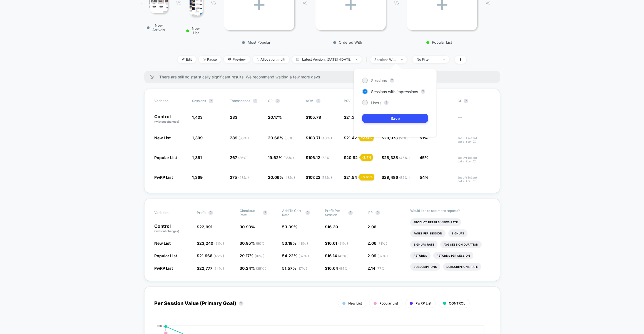  Describe the element at coordinates (386, 60) in the screenshot. I see `div: sessions with impression` at that location.